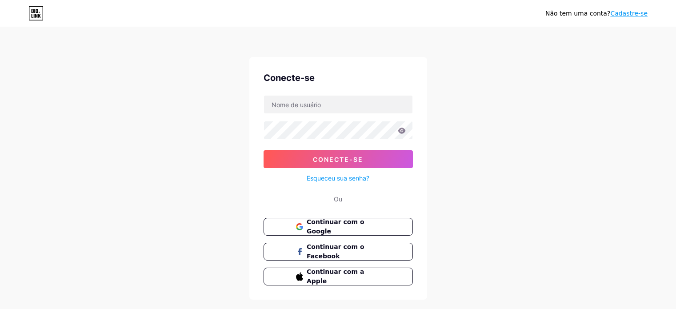  I want to click on font: Continuar com o Google, so click(336, 226).